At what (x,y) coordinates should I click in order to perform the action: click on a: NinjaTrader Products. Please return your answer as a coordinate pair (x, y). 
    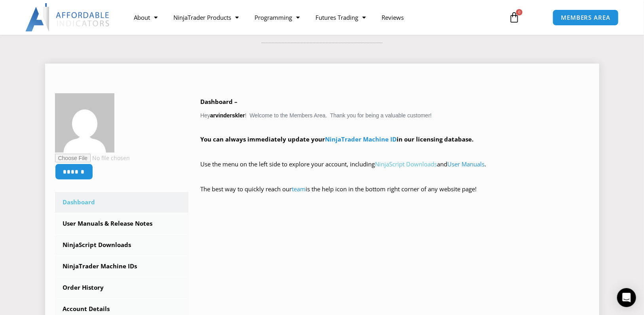
    Looking at the image, I should click on (206, 17).